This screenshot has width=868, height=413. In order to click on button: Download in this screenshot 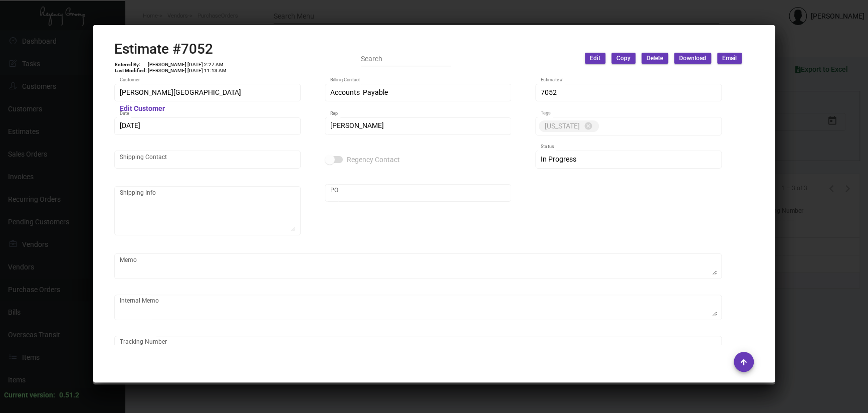, I will do `click(693, 58)`.